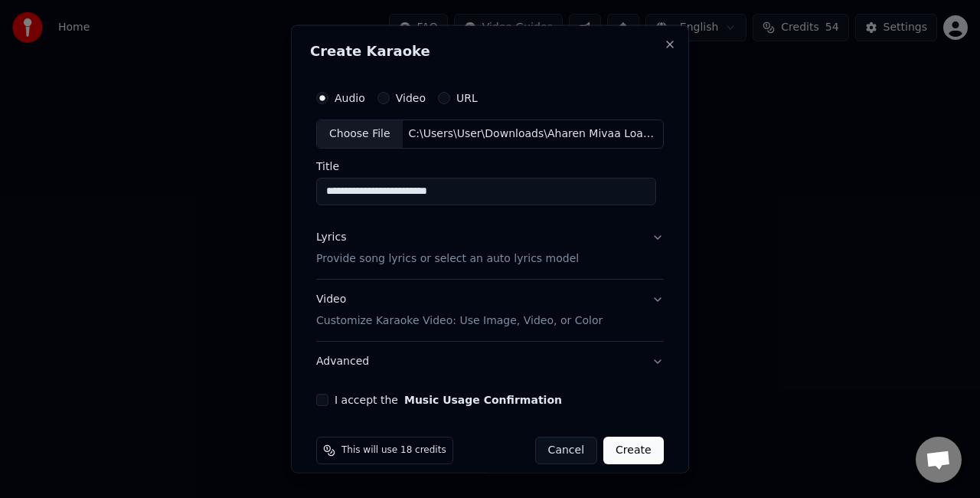 This screenshot has height=498, width=980. Describe the element at coordinates (490, 165) in the screenshot. I see `label: Title` at that location.